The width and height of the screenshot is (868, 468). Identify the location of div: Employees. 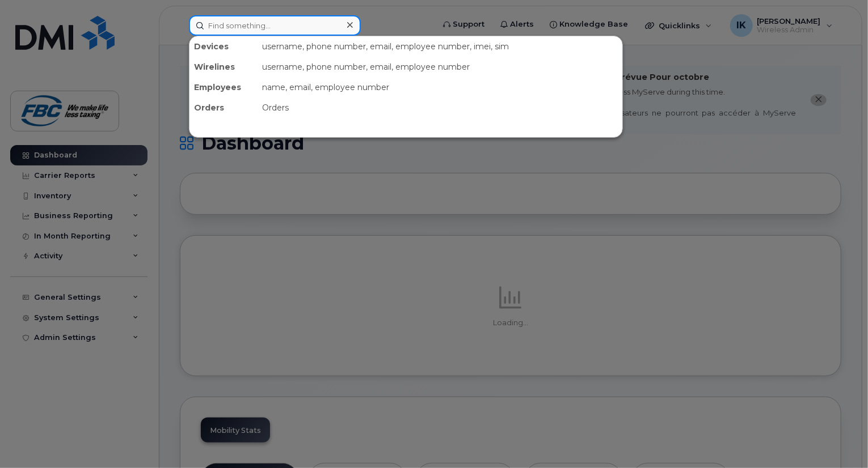
(223, 87).